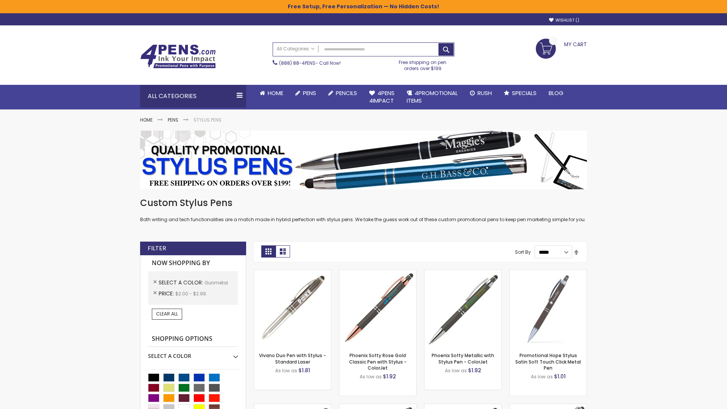 The width and height of the screenshot is (727, 409). I want to click on span: 4PROMOTIONAL ITEMS, so click(432, 97).